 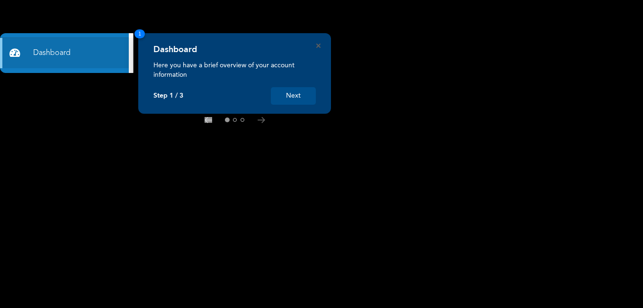 What do you see at coordinates (318, 45) in the screenshot?
I see `button: Close` at bounding box center [318, 45].